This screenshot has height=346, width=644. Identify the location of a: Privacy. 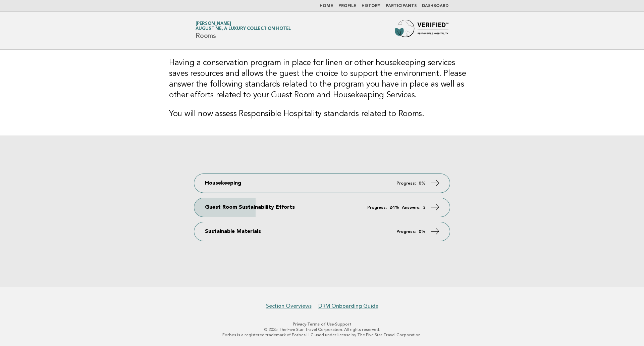
(300, 325).